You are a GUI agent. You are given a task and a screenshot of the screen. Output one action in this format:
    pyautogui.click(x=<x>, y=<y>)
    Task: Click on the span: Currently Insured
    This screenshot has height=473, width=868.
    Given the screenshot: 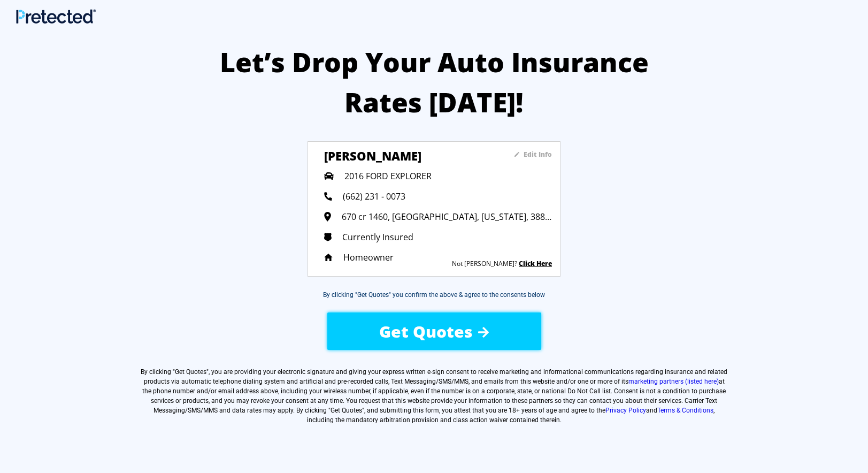 What is the action you would take?
    pyautogui.click(x=378, y=237)
    